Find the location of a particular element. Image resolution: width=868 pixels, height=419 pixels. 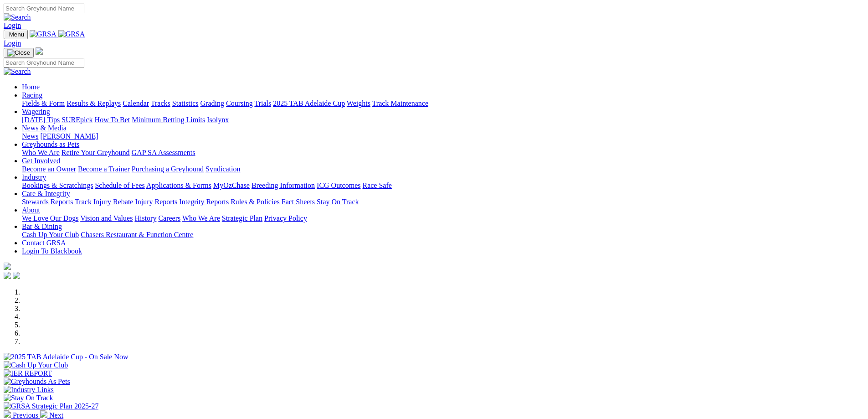

a: Fact Sheets is located at coordinates (298, 202).